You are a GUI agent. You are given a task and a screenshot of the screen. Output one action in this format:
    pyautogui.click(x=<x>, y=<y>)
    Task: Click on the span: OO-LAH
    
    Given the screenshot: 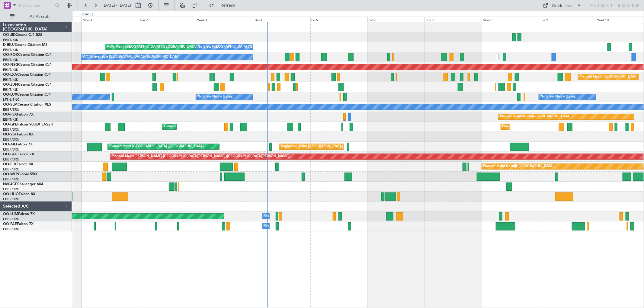 What is the action you would take?
    pyautogui.click(x=10, y=154)
    